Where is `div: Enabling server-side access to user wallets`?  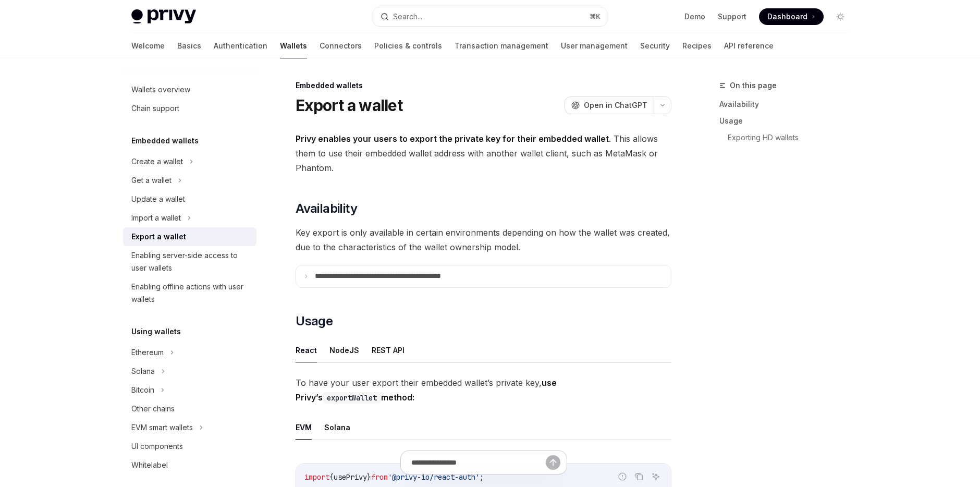
div: Enabling server-side access to user wallets is located at coordinates (191, 261).